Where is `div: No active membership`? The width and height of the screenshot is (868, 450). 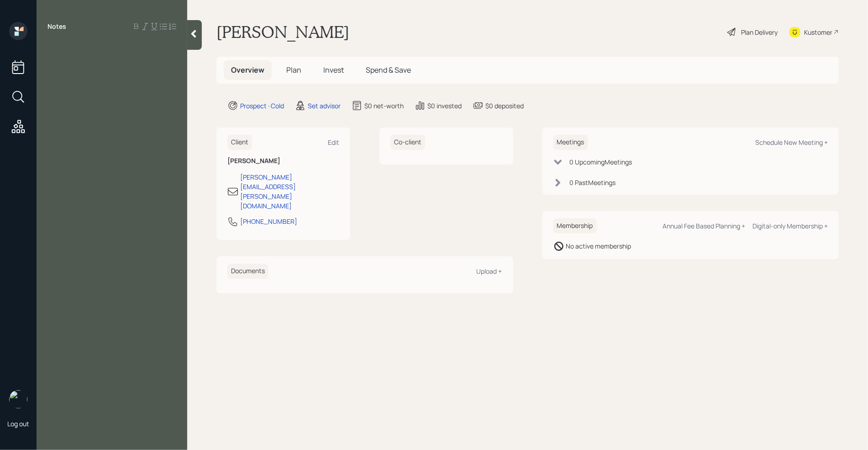 div: No active membership is located at coordinates (599, 246).